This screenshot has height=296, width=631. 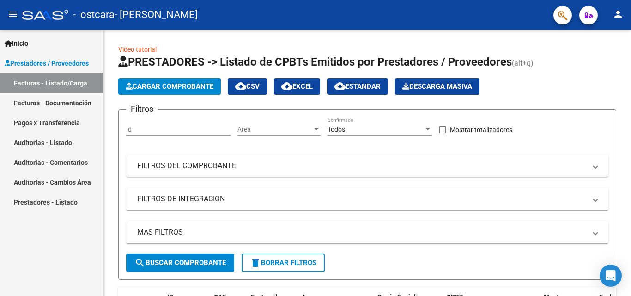 I want to click on span: Descarga Masiva, so click(x=437, y=86).